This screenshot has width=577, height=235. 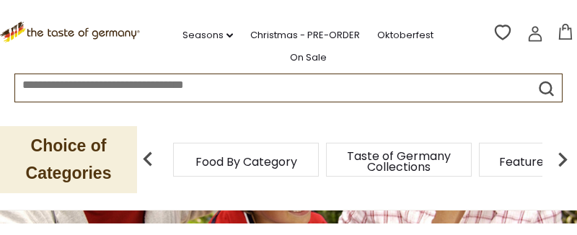 What do you see at coordinates (406, 35) in the screenshot?
I see `a: Oktoberfest` at bounding box center [406, 35].